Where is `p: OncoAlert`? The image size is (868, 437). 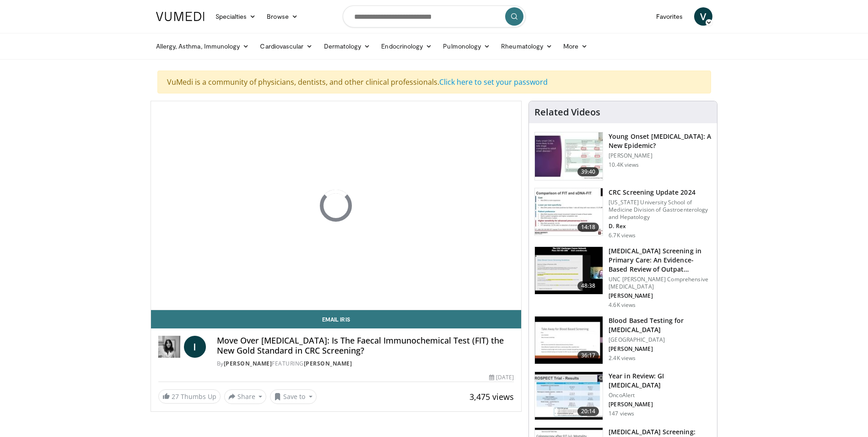
p: OncoAlert is located at coordinates (660, 395).